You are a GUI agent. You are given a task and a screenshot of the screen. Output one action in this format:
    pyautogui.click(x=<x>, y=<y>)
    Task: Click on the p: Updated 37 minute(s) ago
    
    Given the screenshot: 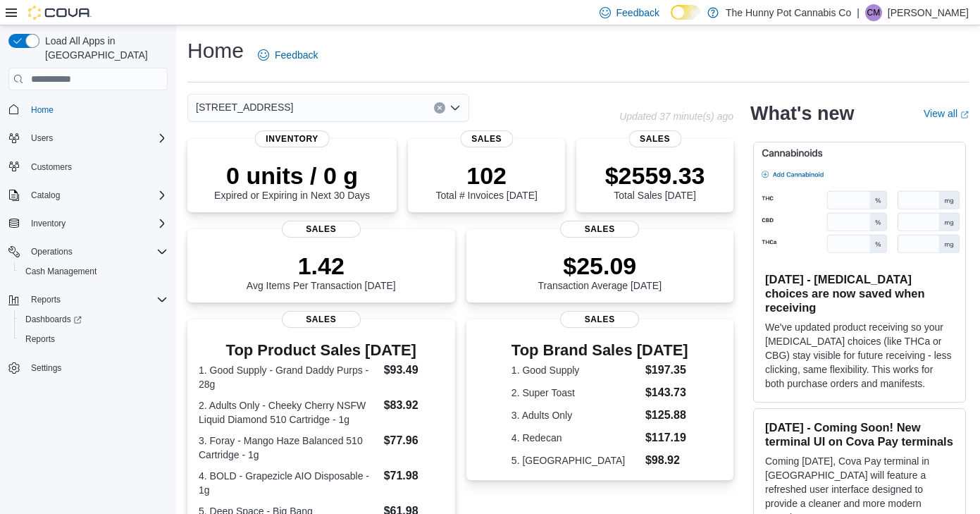 What is the action you would take?
    pyautogui.click(x=676, y=117)
    